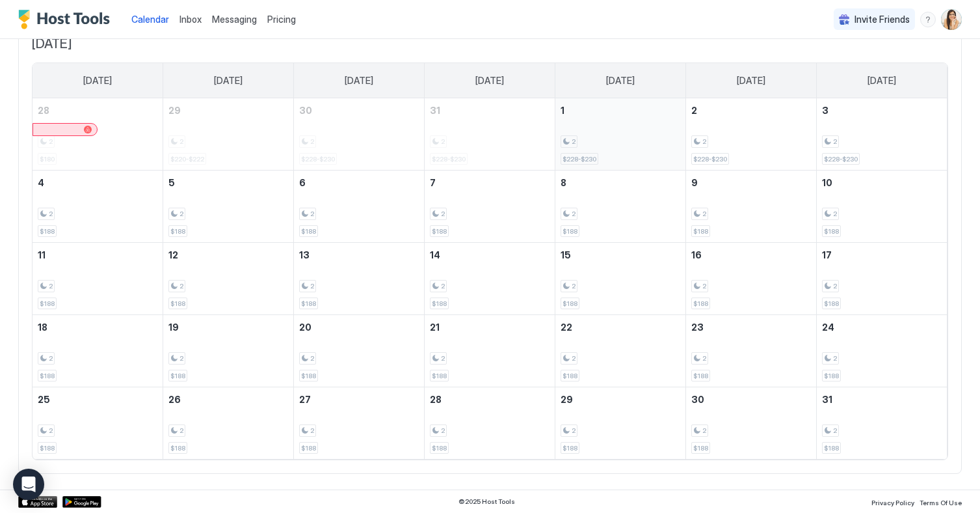 This screenshot has height=513, width=980. I want to click on span: 13, so click(305, 254).